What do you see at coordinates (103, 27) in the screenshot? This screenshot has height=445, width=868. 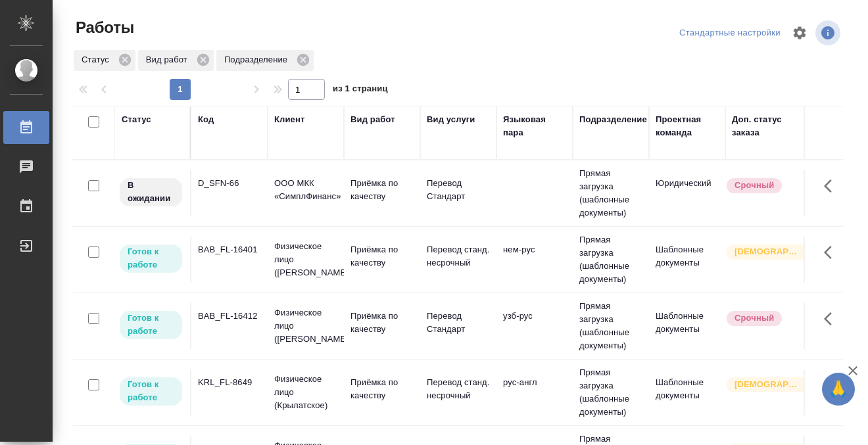 I see `span: Работы` at bounding box center [103, 27].